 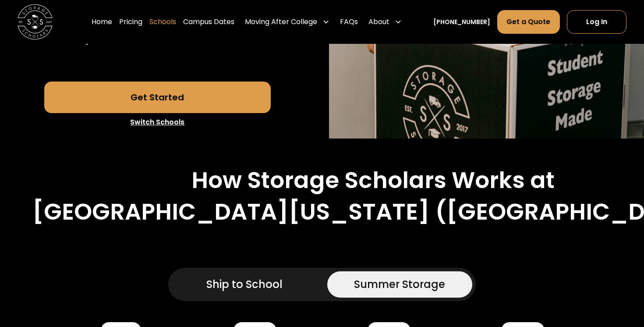 I want to click on a: Get a Quote, so click(x=529, y=22).